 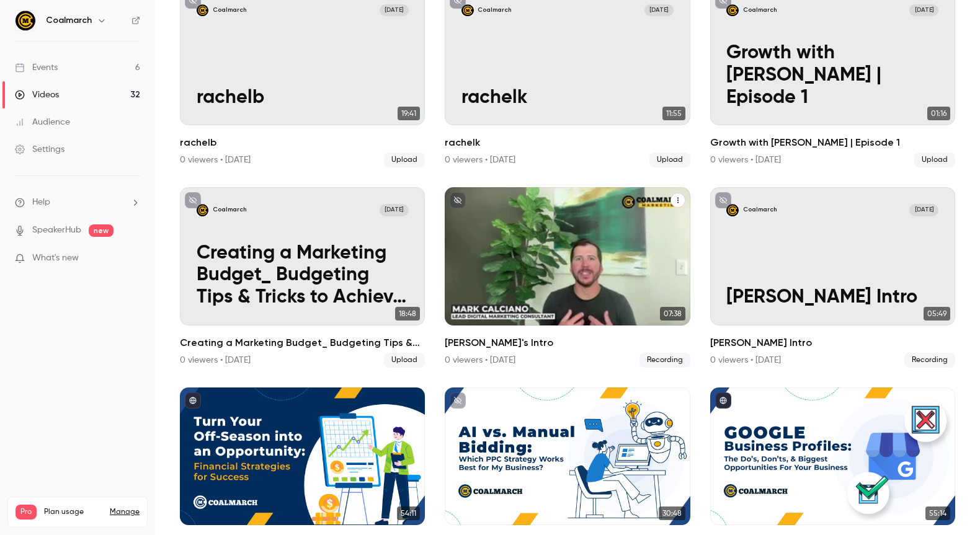 What do you see at coordinates (938, 114) in the screenshot?
I see `span: 01:16` at bounding box center [938, 114].